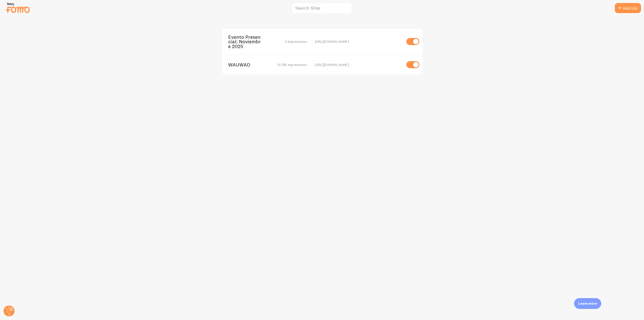 The height and width of the screenshot is (320, 644). What do you see at coordinates (588, 303) in the screenshot?
I see `div: Learn more` at bounding box center [588, 303].